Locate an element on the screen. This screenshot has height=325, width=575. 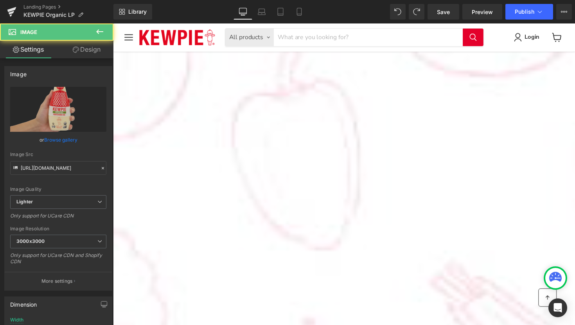
div: Only support for UCare CDN is located at coordinates (58, 218).